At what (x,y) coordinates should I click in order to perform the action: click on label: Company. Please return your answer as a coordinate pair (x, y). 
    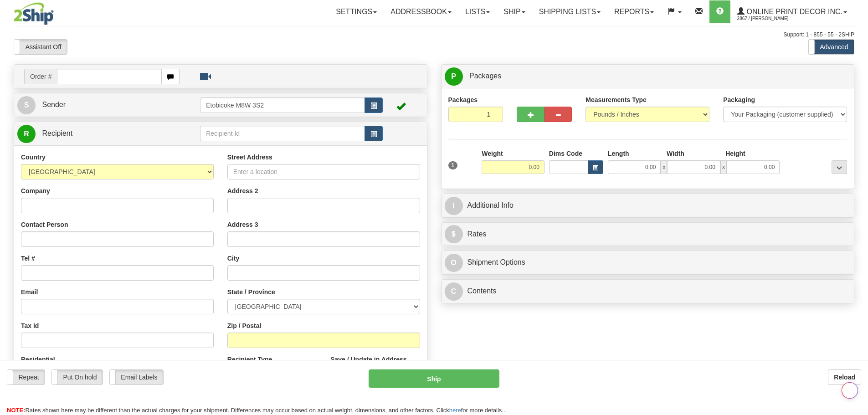
    Looking at the image, I should click on (35, 191).